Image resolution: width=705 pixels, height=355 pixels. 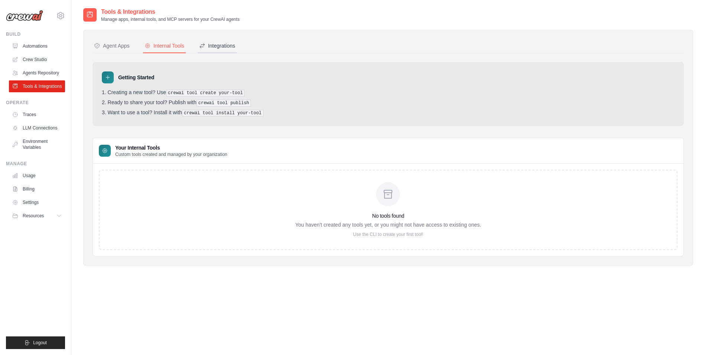 What do you see at coordinates (37, 128) in the screenshot?
I see `a: LLM Connections` at bounding box center [37, 128].